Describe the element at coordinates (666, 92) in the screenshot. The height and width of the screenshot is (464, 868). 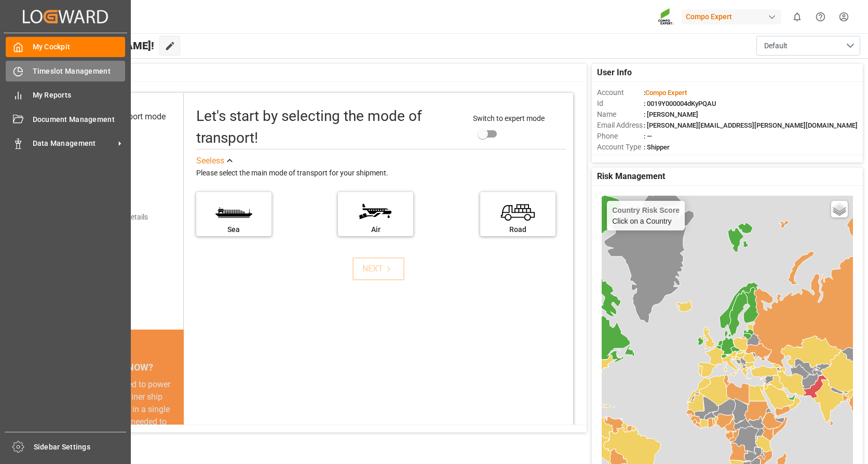
I see `span: Compo Expert` at that location.